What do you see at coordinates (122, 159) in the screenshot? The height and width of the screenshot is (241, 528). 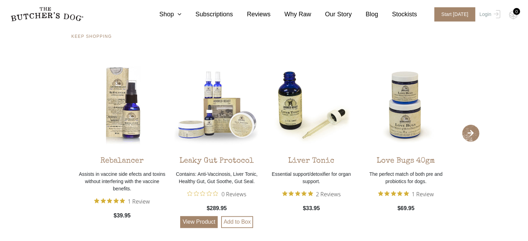 I see `div: Rebalancer` at bounding box center [122, 159].